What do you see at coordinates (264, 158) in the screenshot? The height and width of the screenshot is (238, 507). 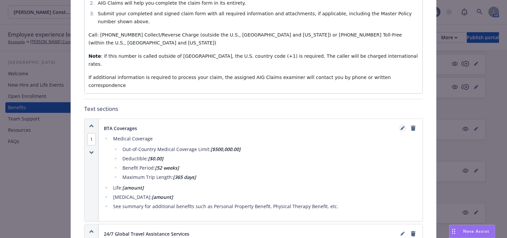 I see `li: Medical Coverage` at bounding box center [264, 158].